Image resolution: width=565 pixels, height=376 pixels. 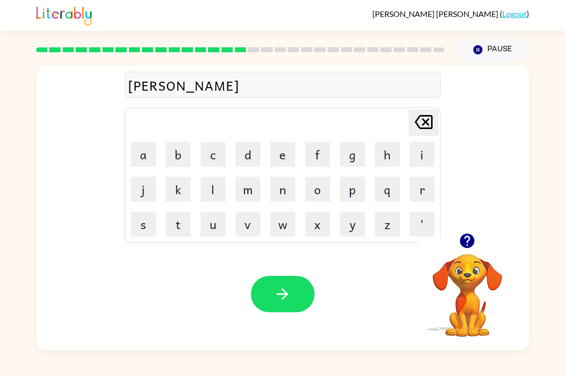 What do you see at coordinates (213, 154) in the screenshot?
I see `button: c` at bounding box center [213, 154].